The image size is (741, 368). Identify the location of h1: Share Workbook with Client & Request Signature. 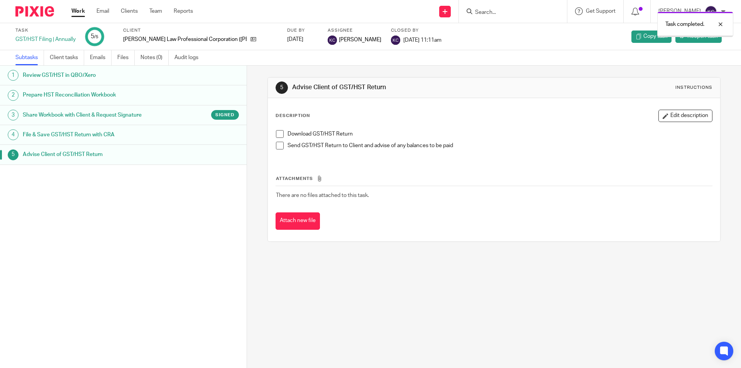
(95, 115).